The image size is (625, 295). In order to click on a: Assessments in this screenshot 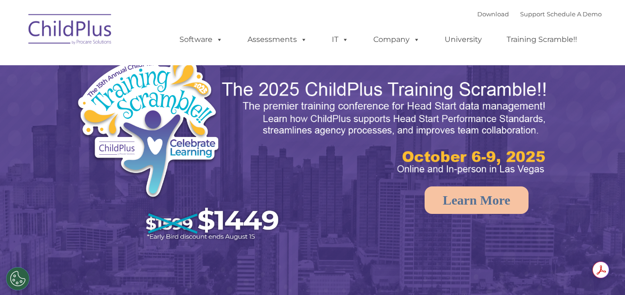, I will do `click(278, 40)`.